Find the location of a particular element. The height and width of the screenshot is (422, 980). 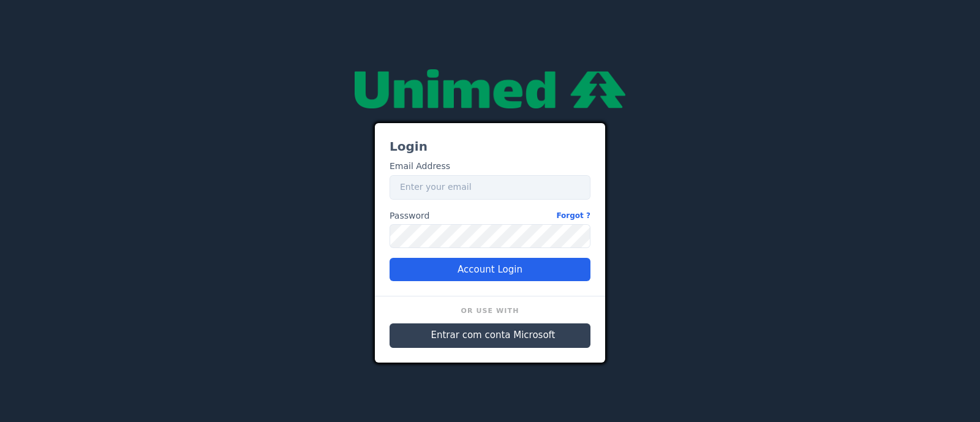

a: Forgot ? is located at coordinates (574, 215).